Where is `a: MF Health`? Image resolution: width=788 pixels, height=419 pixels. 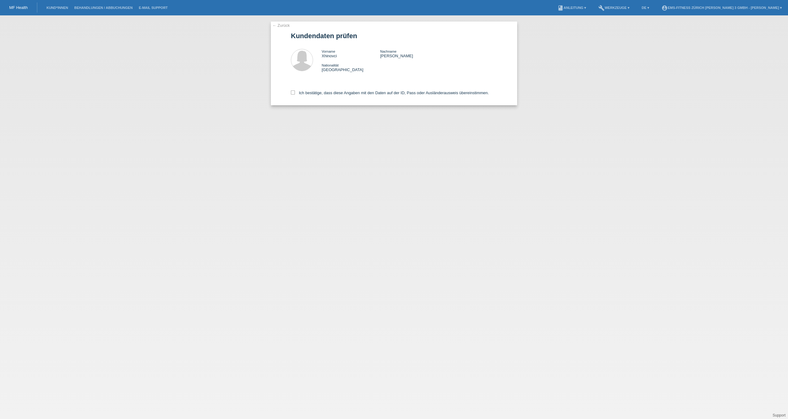
a: MF Health is located at coordinates (18, 7).